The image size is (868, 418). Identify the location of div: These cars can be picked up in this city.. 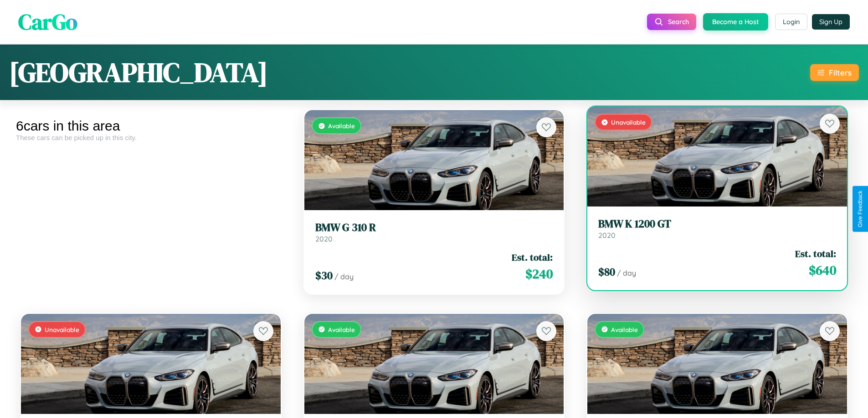
(151, 137).